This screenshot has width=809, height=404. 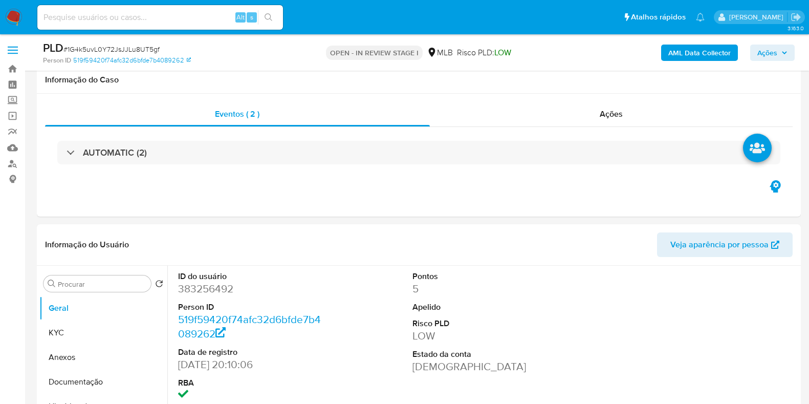 What do you see at coordinates (486, 276) in the screenshot?
I see `dt: Pontos` at bounding box center [486, 276].